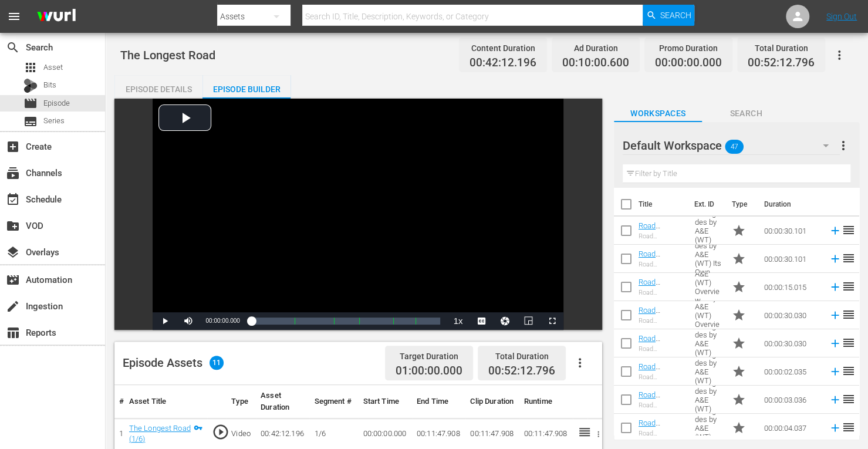 The image size is (868, 449). Describe the element at coordinates (843, 146) in the screenshot. I see `span: more_vert` at that location.